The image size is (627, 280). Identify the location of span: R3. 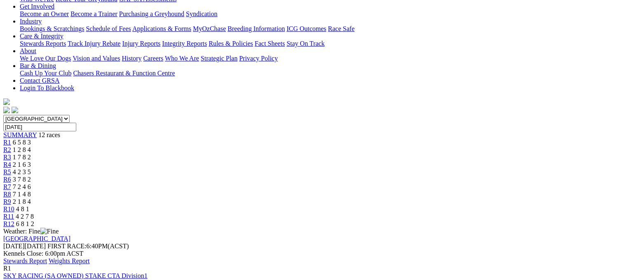
(7, 157).